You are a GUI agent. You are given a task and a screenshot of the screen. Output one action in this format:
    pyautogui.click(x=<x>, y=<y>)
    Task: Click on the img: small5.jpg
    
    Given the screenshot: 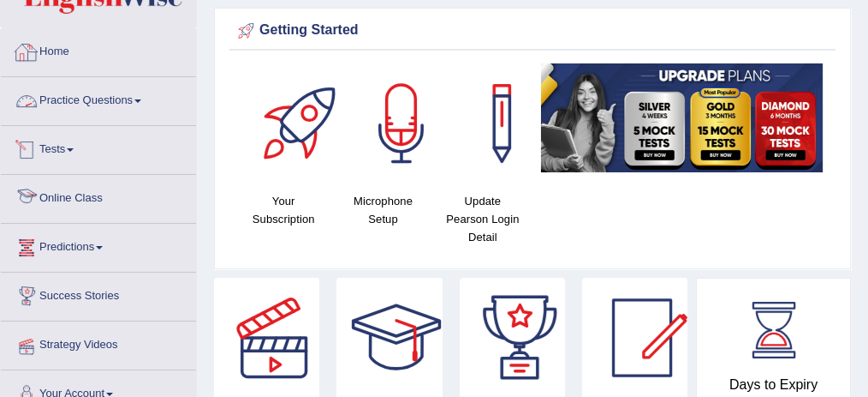 What is the action you would take?
    pyautogui.click(x=681, y=118)
    